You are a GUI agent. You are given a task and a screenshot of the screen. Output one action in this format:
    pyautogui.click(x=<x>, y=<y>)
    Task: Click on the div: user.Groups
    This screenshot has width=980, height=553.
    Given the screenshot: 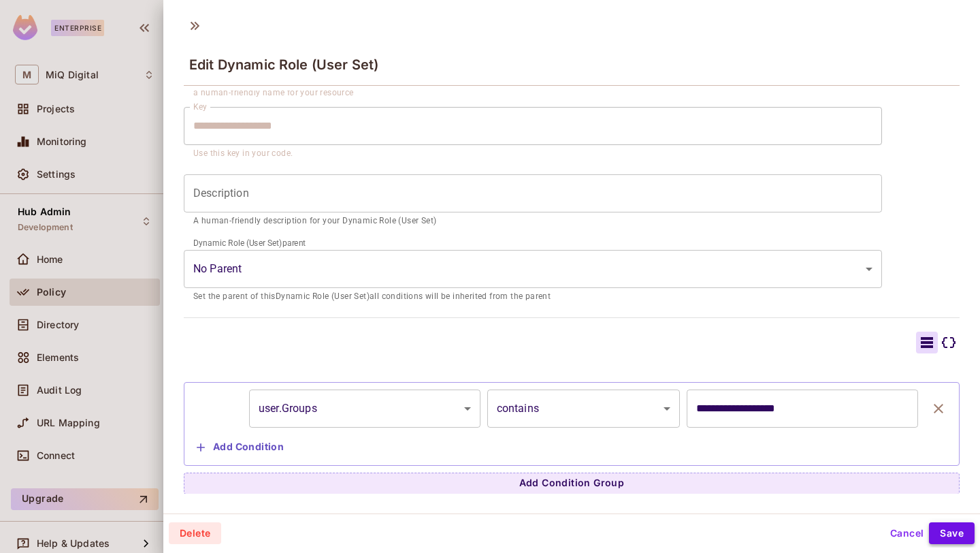 What is the action you would take?
    pyautogui.click(x=365, y=408)
    